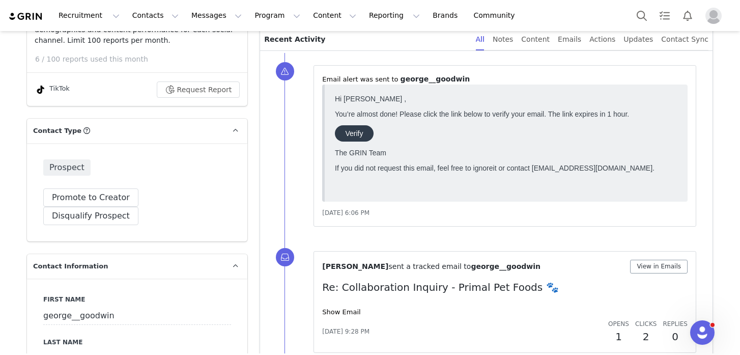 The image size is (740, 355). Describe the element at coordinates (716, 16) in the screenshot. I see `button: Profile` at that location.